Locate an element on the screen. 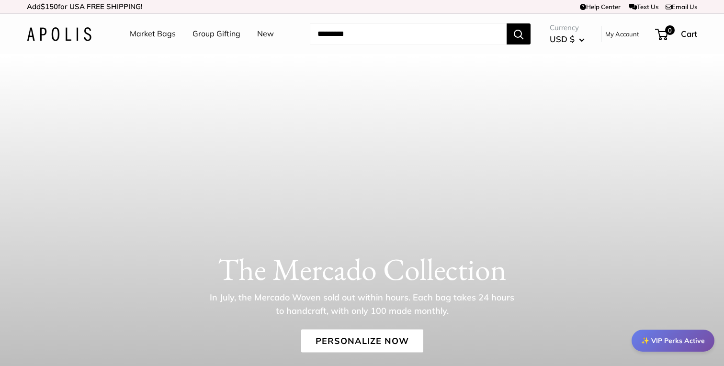 The width and height of the screenshot is (724, 366). span: $150 is located at coordinates (49, 6).